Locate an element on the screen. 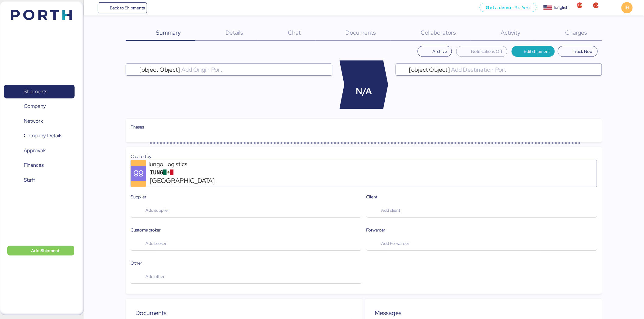 This screenshot has width=644, height=319. button: Add other is located at coordinates (246, 277).